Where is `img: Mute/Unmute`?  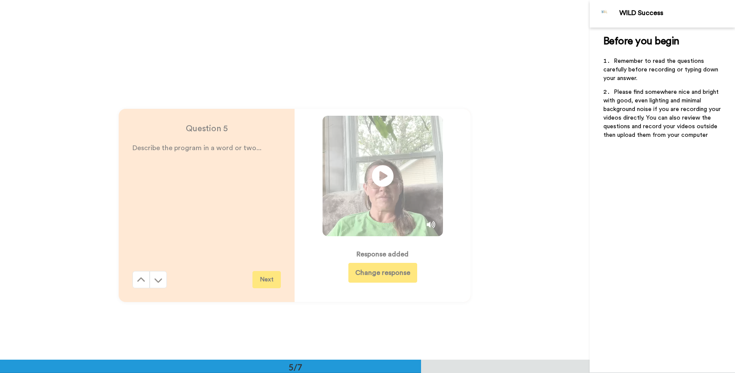
img: Mute/Unmute is located at coordinates (431, 224).